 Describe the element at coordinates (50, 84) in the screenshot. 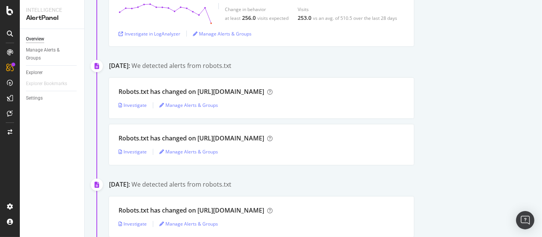

I see `a: Explorer Bookmarks` at that location.